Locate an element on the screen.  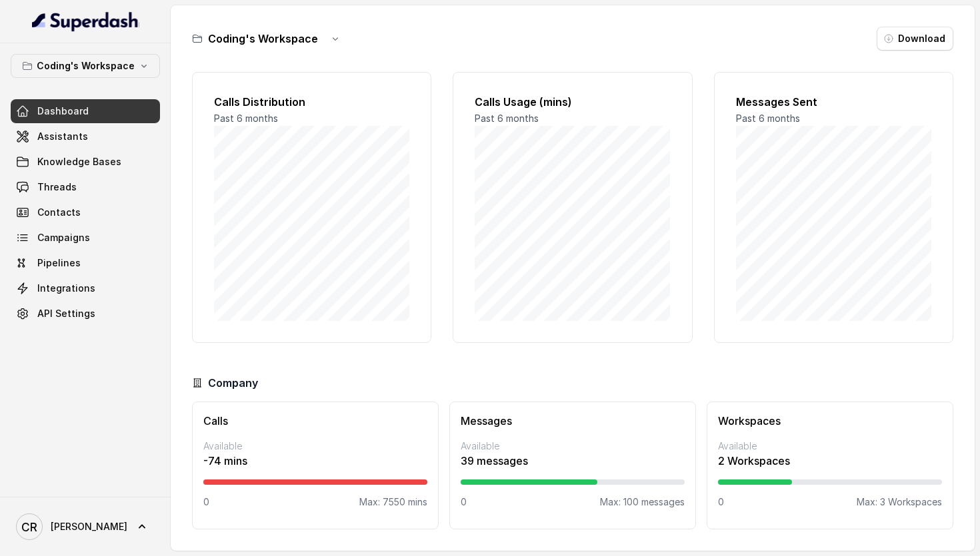
span: Pipelines is located at coordinates (59, 263).